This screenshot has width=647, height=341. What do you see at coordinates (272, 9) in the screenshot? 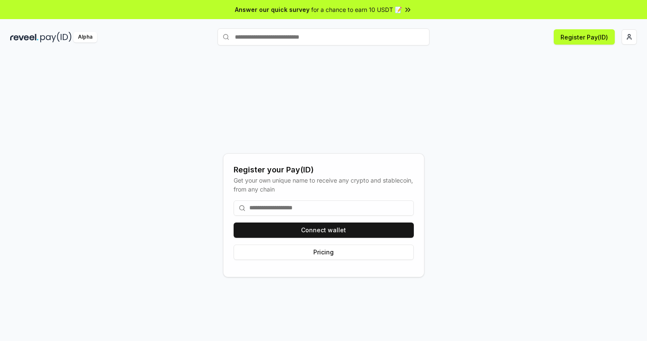
I see `span: Answer our quick survey` at bounding box center [272, 9].